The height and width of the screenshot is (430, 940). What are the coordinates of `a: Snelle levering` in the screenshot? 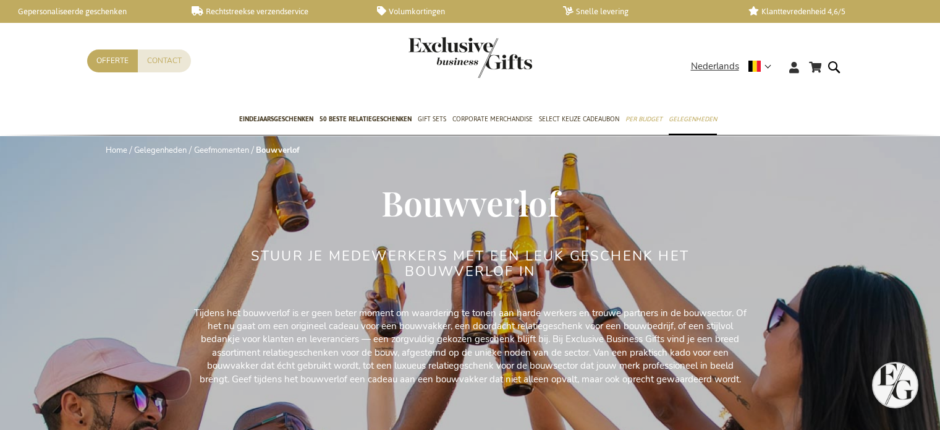 It's located at (646, 11).